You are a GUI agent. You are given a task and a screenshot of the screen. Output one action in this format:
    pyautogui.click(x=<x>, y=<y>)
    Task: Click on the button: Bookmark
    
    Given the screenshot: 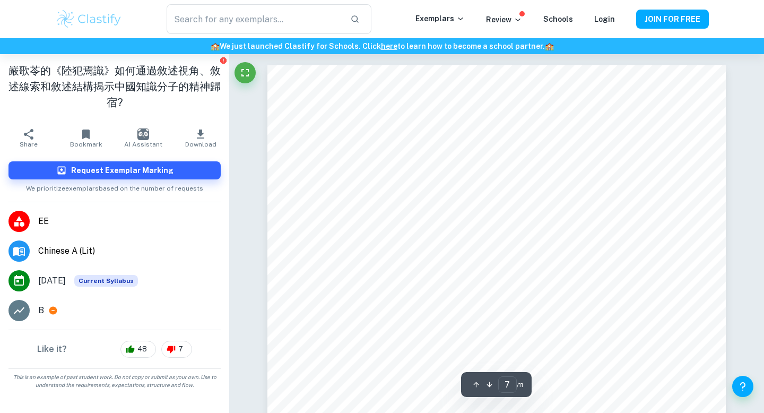 What is the action you would take?
    pyautogui.click(x=86, y=138)
    